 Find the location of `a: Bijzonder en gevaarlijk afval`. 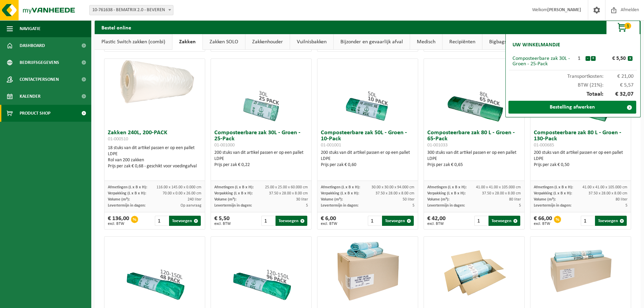

a: Bijzonder en gevaarlijk afval is located at coordinates (372, 42).